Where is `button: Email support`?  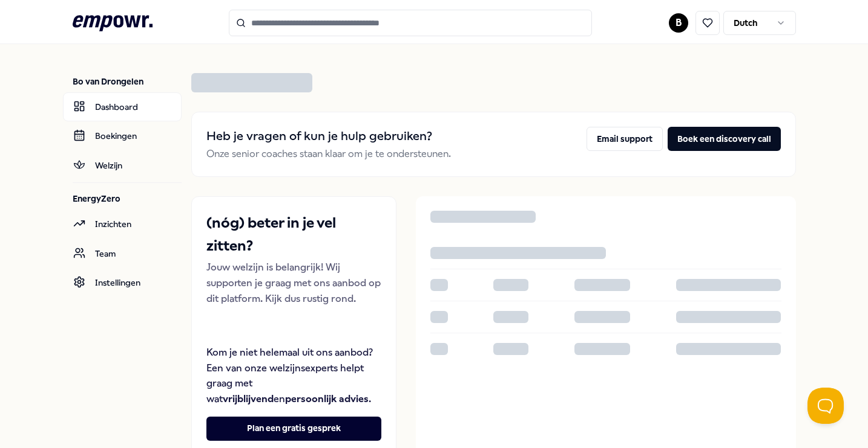 button: Email support is located at coordinates (624, 139).